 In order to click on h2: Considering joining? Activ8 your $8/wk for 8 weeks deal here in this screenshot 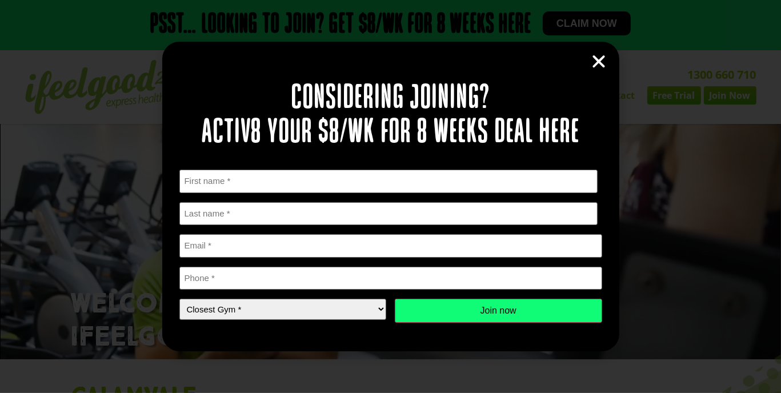, I will do `click(391, 116)`.